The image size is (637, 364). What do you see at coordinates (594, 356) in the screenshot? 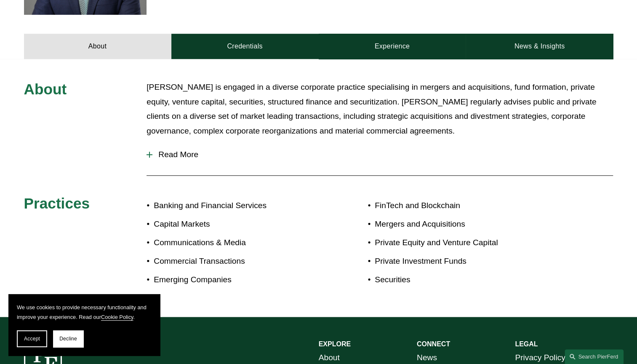
I see `a: Search this site` at bounding box center [594, 356].